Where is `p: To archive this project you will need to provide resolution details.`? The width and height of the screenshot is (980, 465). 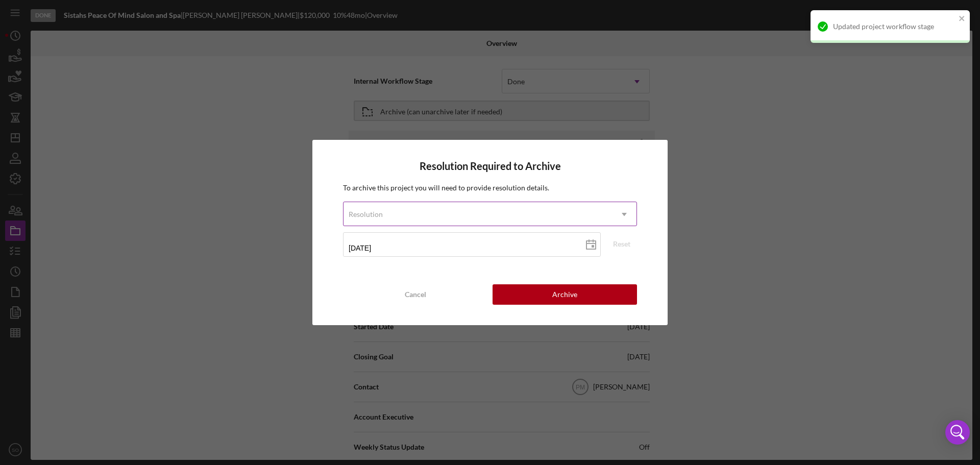
p: To archive this project you will need to provide resolution details. is located at coordinates (490, 188).